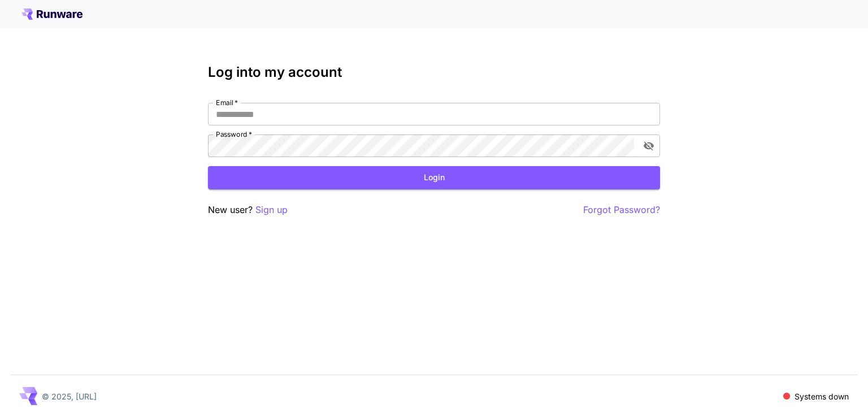  Describe the element at coordinates (271, 210) in the screenshot. I see `p: Sign up` at that location.